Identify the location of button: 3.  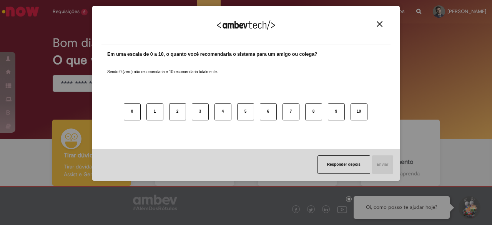
(200, 112).